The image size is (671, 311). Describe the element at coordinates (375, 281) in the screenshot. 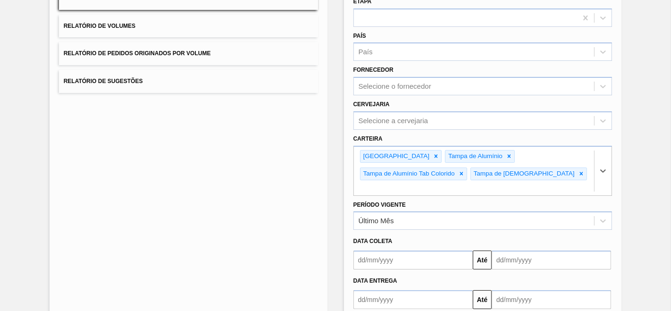

I see `span: Data entrega` at that location.